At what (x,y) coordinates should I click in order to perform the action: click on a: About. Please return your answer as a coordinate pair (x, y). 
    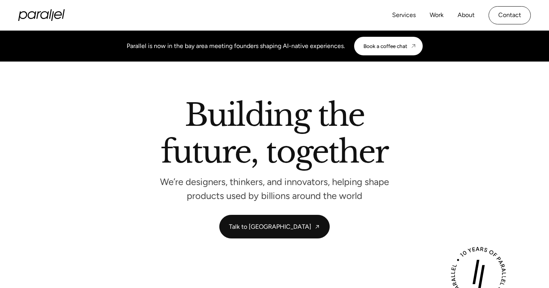
    Looking at the image, I should click on (466, 15).